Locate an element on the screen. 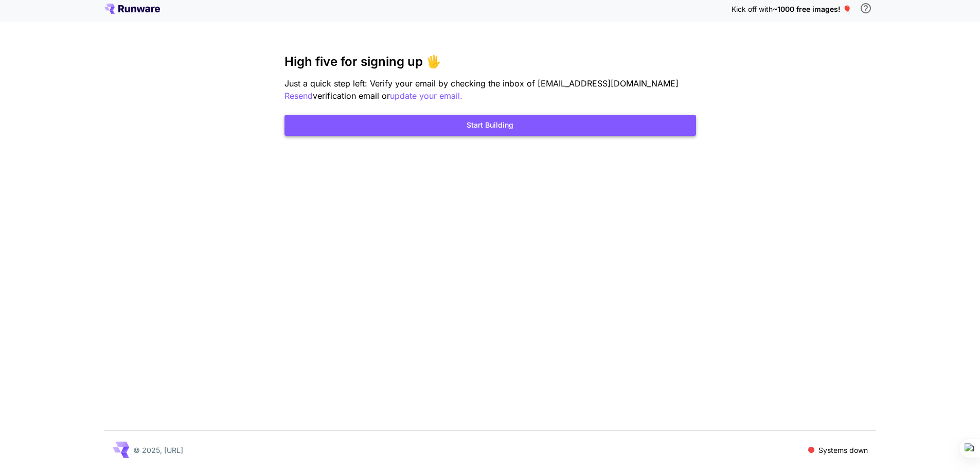  button: update your email. is located at coordinates (426, 96).